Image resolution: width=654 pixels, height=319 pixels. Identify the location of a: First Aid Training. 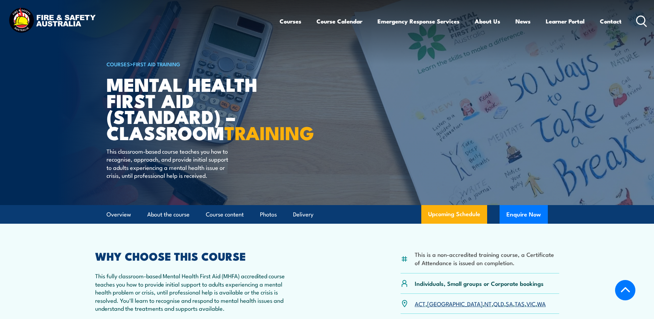
(157, 64).